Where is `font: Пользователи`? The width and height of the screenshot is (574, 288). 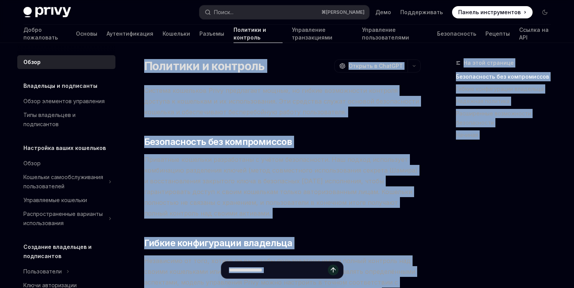
font: Пользователи is located at coordinates (43, 271).